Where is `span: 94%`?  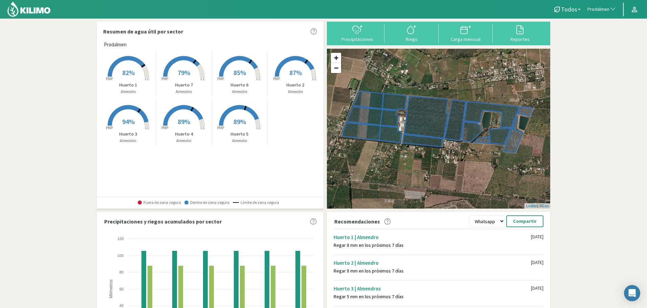
span: 94% is located at coordinates (128, 121).